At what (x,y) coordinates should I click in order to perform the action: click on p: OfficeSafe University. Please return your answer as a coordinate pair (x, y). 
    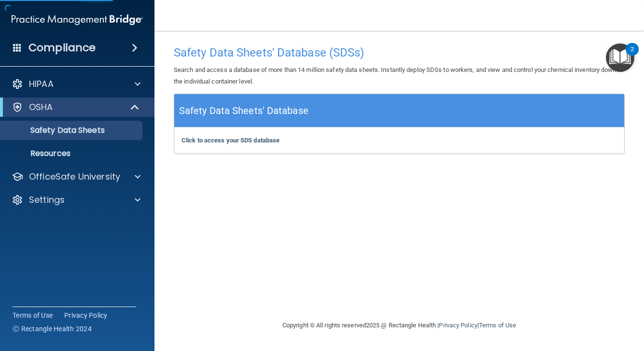
    Looking at the image, I should click on (74, 177).